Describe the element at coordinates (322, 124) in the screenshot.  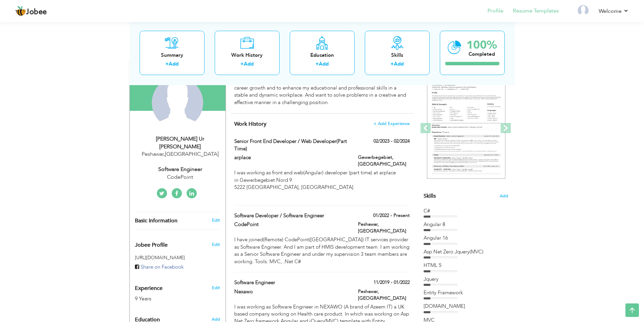
I see `h4: This helps to show the companies you have worked for.` at that location.